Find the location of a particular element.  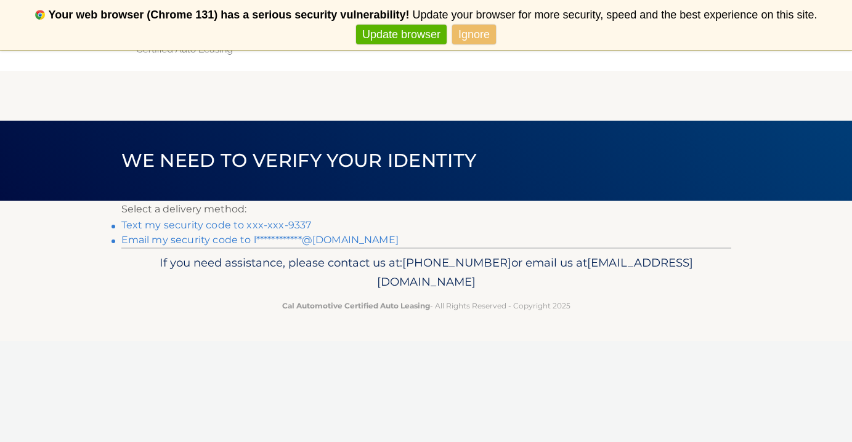

a: Update browser is located at coordinates (401, 34).